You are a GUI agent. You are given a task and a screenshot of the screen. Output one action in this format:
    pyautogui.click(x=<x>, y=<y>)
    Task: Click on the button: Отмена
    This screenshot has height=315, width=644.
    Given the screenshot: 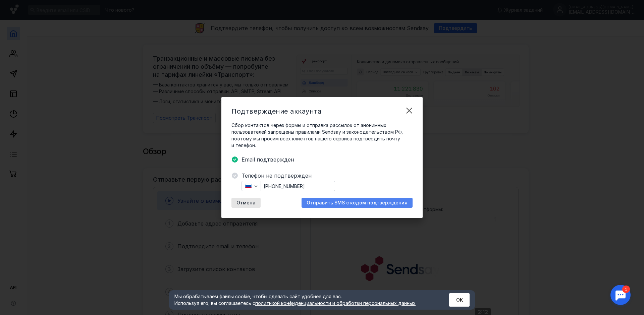 What is the action you would take?
    pyautogui.click(x=246, y=203)
    